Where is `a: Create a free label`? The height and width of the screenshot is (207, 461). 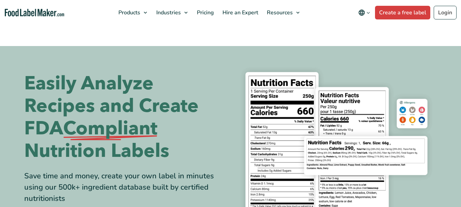
a: Create a free label is located at coordinates (403, 13).